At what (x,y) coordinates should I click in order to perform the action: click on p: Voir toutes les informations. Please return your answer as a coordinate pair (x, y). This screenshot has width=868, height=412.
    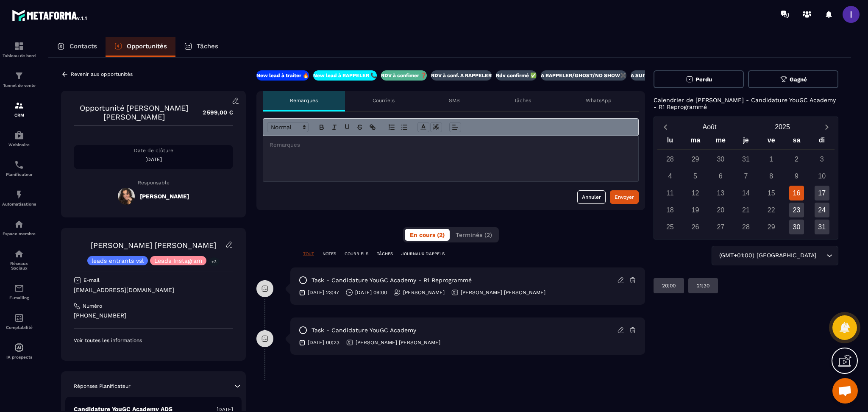
    Looking at the image, I should click on (154, 340).